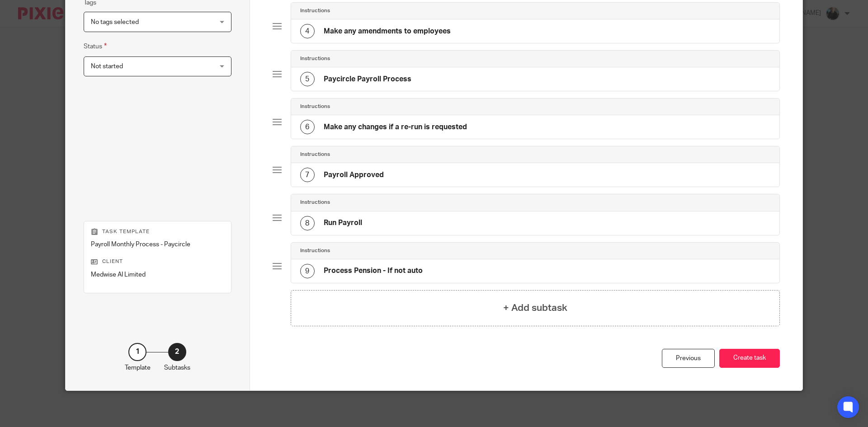  Describe the element at coordinates (157, 262) in the screenshot. I see `p: Client` at that location.